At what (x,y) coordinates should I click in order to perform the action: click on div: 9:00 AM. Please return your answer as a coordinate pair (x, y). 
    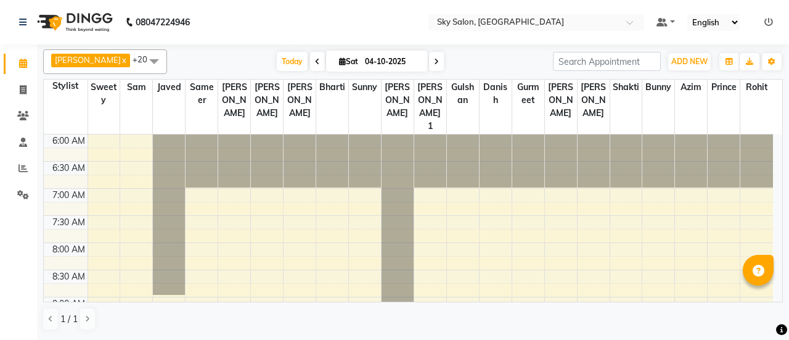
    Looking at the image, I should click on (68, 303).